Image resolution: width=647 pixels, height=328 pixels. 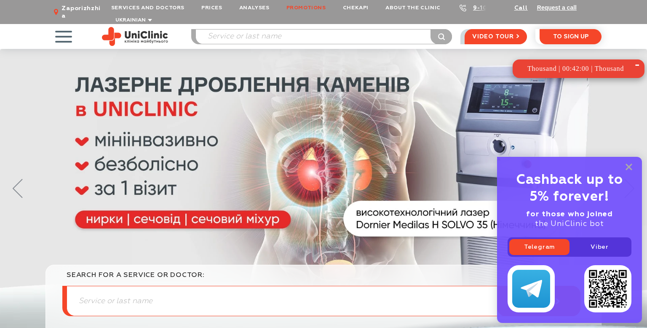 I want to click on font: Analyses, so click(x=255, y=8).